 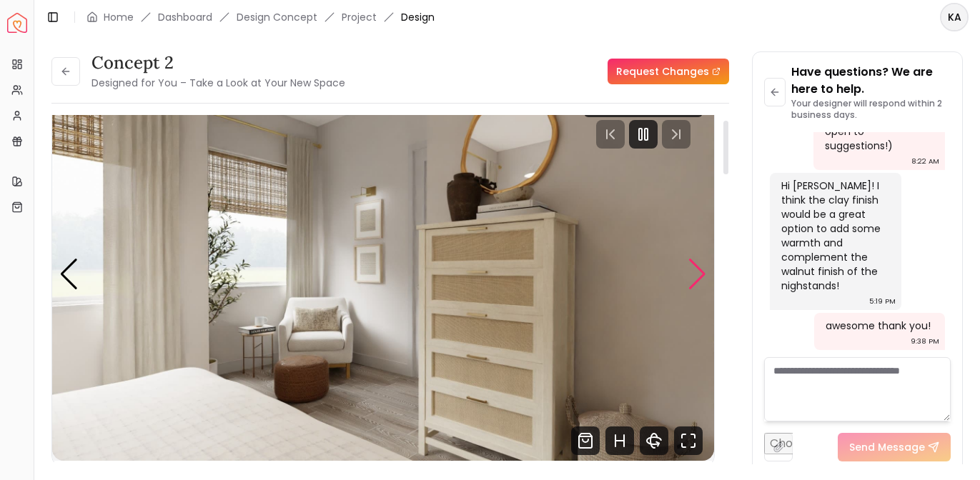 What do you see at coordinates (882, 302) in the screenshot?
I see `div: 5:19 PM` at bounding box center [882, 302].